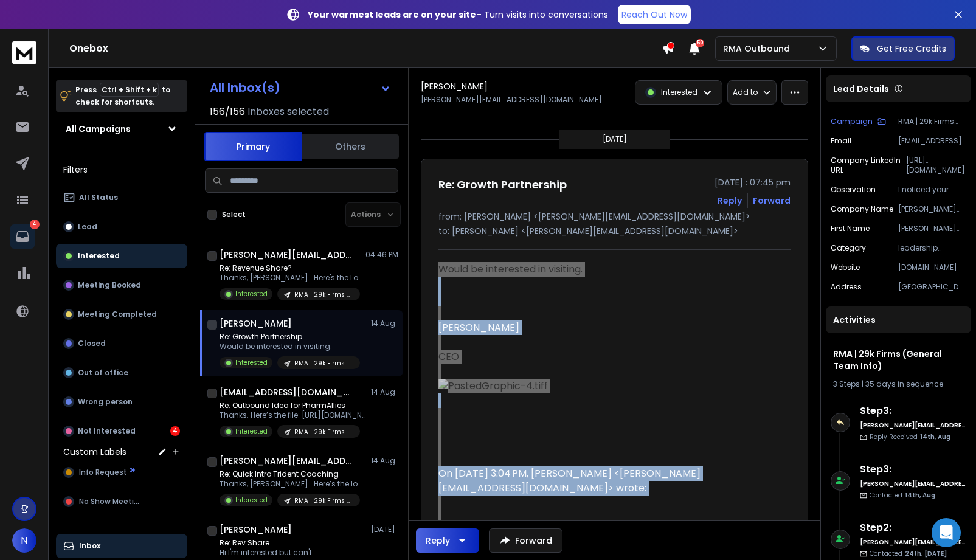 The width and height of the screenshot is (976, 560). I want to click on p: Get Free Credits, so click(912, 48).